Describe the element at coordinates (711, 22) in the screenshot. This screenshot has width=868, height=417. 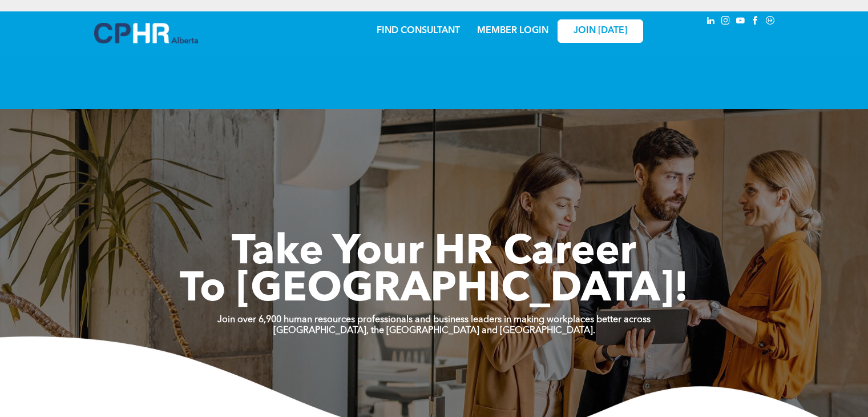
I see `a: linkedin` at that location.